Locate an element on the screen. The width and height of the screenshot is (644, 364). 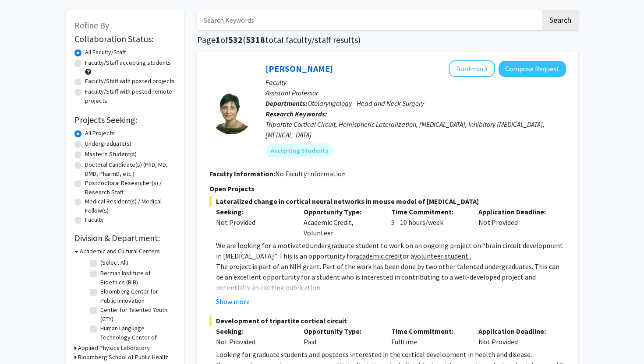
label: Faculty/Staff accepting students is located at coordinates (128, 63).